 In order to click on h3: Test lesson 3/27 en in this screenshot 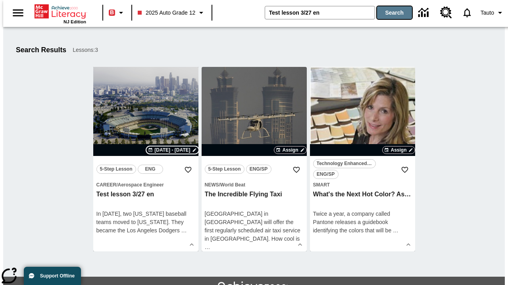, I will do `click(146, 195)`.